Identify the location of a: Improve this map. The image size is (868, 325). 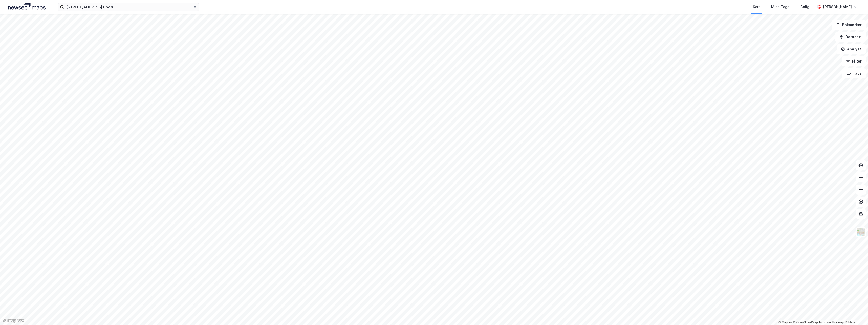
(832, 323).